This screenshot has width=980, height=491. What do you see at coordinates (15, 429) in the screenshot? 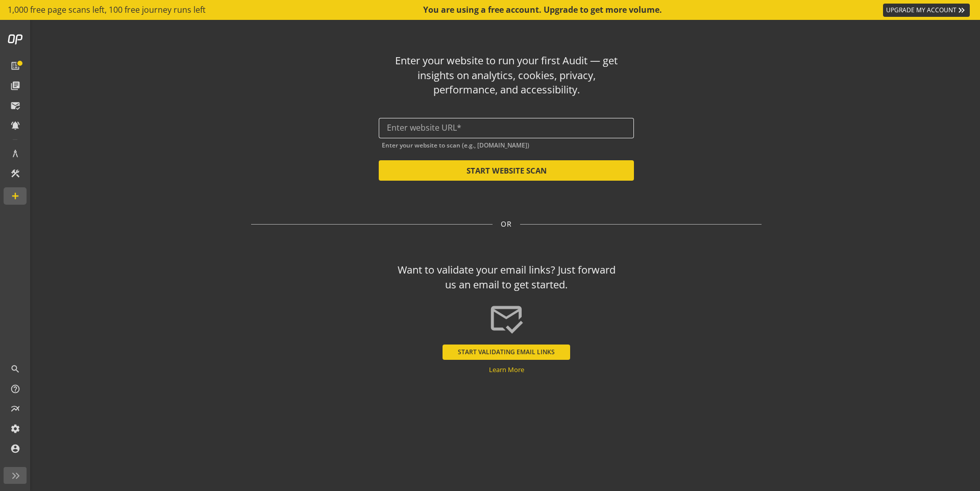
I see `mat-icon: settings` at bounding box center [15, 429].